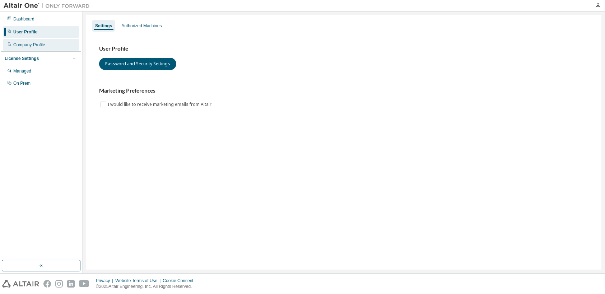  What do you see at coordinates (47, 283) in the screenshot?
I see `img: facebook.svg` at bounding box center [47, 283].